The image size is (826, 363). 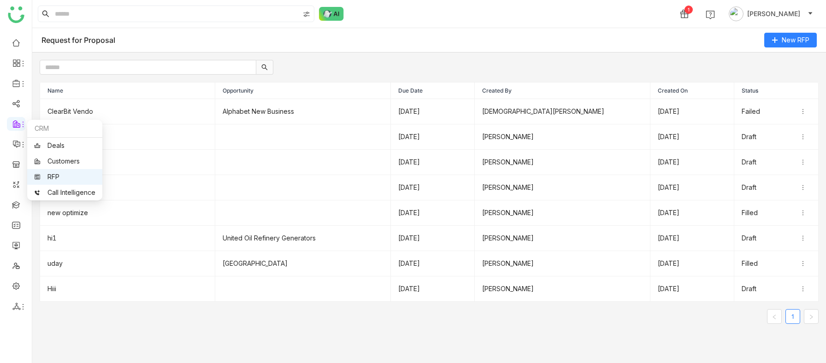 I want to click on th: Due Date, so click(x=433, y=91).